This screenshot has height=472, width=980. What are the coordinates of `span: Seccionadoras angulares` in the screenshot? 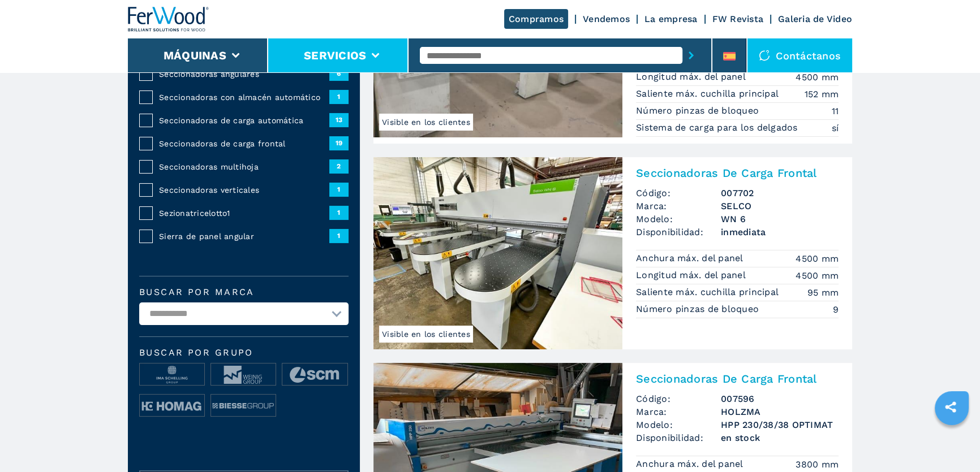 It's located at (244, 74).